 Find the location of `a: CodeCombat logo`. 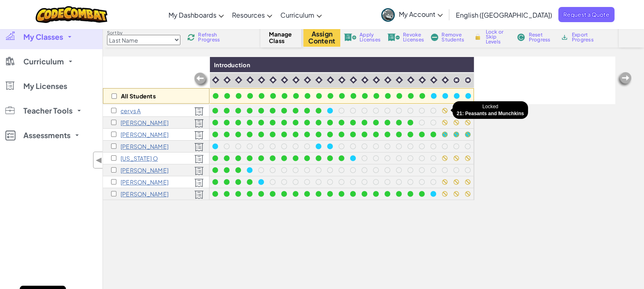

a: CodeCombat logo is located at coordinates (71, 14).